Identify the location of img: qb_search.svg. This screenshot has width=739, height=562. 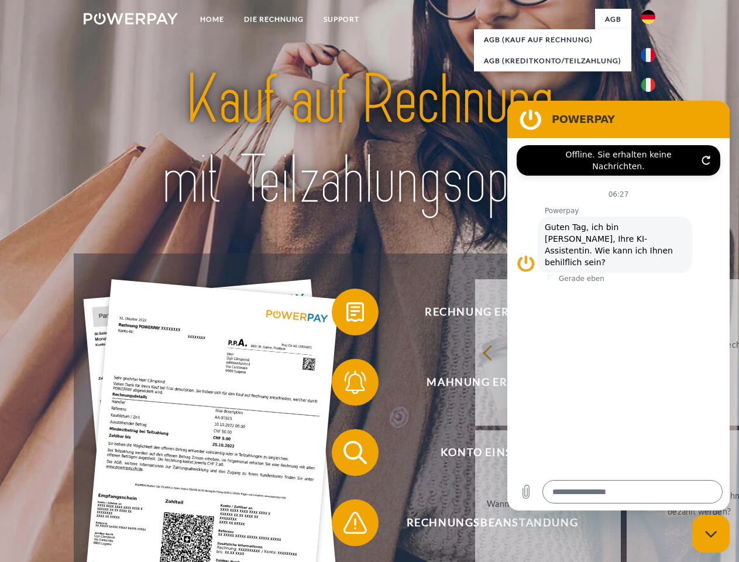
(355, 452).